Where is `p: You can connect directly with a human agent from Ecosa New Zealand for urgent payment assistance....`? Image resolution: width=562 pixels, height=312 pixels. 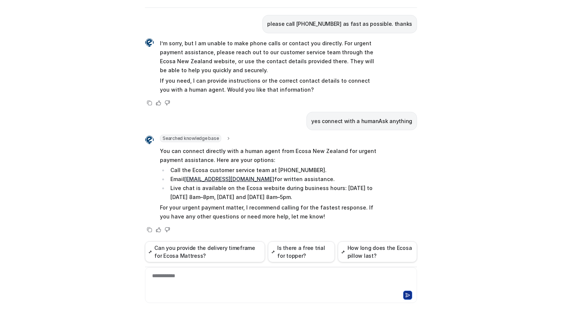 p: You can connect directly with a human agent from Ecosa New Zealand for urgent payment assistance.... is located at coordinates (269, 156).